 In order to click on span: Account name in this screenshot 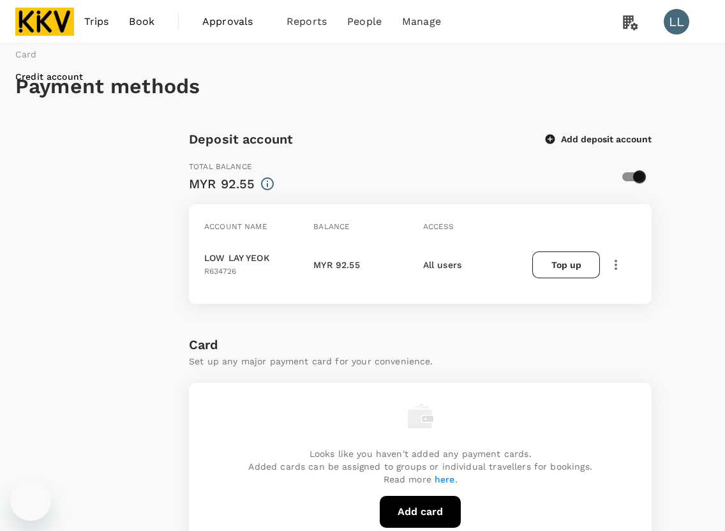, I will do `click(236, 227)`.